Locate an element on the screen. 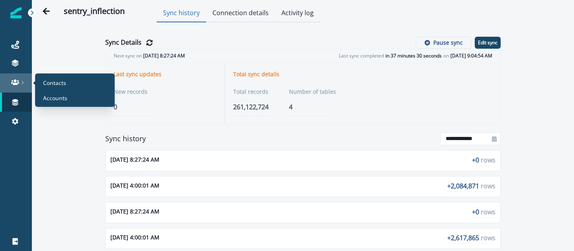 This screenshot has width=574, height=251. p: Pause sync is located at coordinates (448, 43).